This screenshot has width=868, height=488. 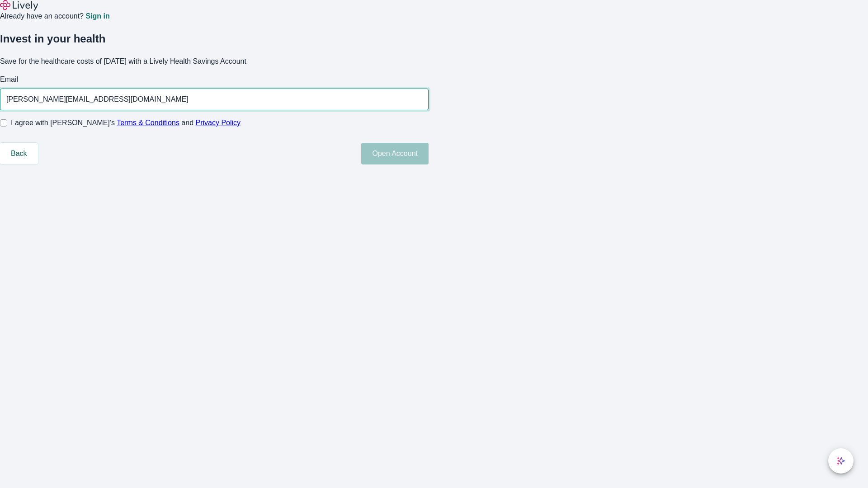 What do you see at coordinates (841, 461) in the screenshot?
I see `button: chat` at bounding box center [841, 461].